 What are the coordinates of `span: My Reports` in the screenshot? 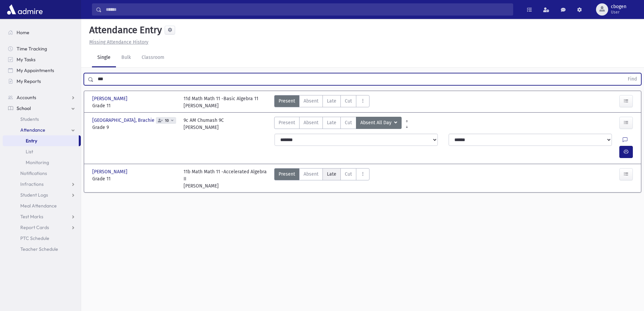 It's located at (29, 81).